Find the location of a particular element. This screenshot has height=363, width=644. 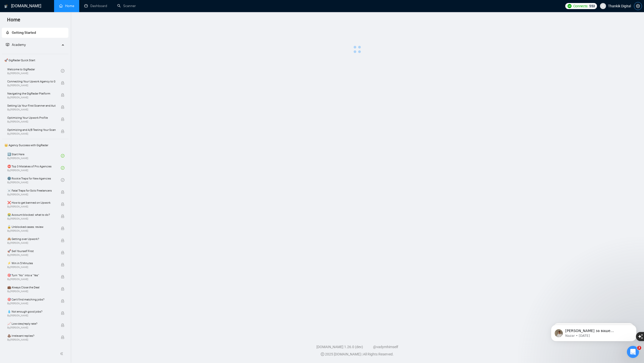

span: copyright is located at coordinates (323, 354).